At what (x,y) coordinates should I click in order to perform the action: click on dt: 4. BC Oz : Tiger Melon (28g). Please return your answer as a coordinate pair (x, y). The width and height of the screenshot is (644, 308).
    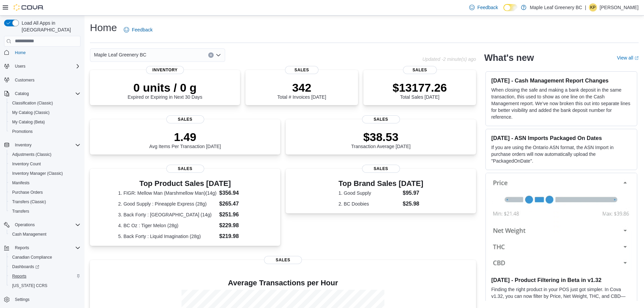
    Looking at the image, I should click on (167, 225).